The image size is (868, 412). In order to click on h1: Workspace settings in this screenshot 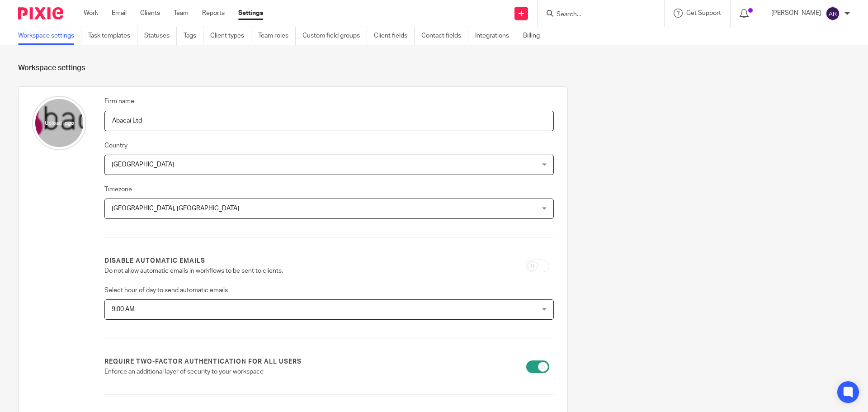, I will do `click(434, 68)`.